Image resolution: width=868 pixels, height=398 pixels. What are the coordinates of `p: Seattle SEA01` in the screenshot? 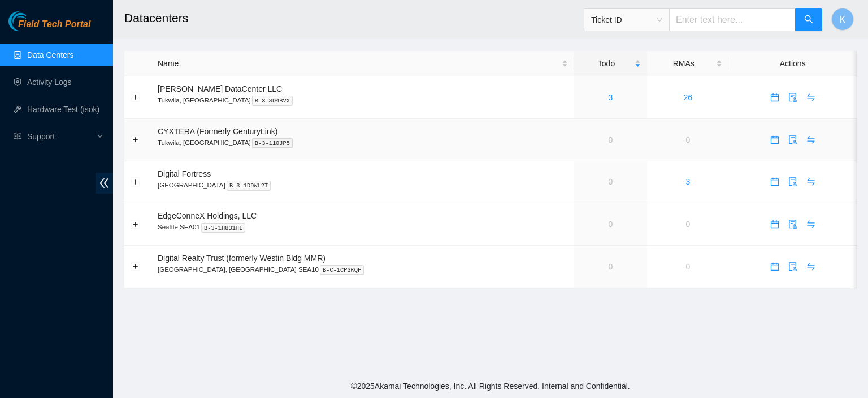 It's located at (363, 227).